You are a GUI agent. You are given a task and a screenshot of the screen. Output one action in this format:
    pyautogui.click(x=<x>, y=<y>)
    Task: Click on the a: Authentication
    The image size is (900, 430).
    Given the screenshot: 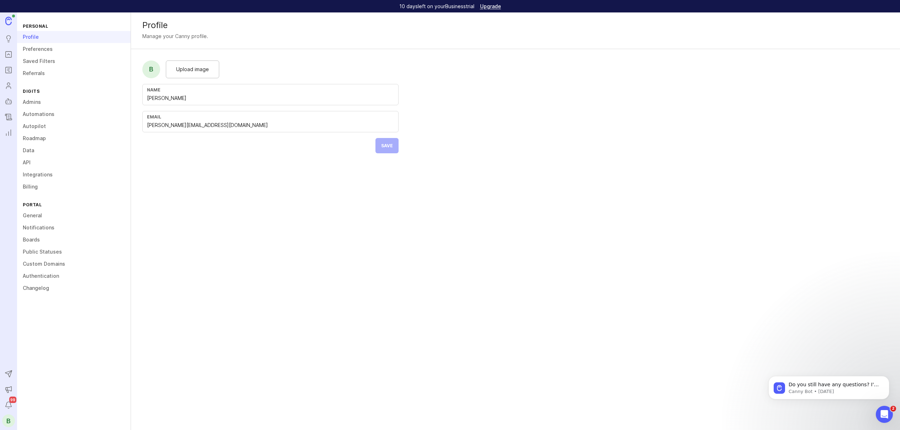 What is the action you would take?
    pyautogui.click(x=74, y=276)
    